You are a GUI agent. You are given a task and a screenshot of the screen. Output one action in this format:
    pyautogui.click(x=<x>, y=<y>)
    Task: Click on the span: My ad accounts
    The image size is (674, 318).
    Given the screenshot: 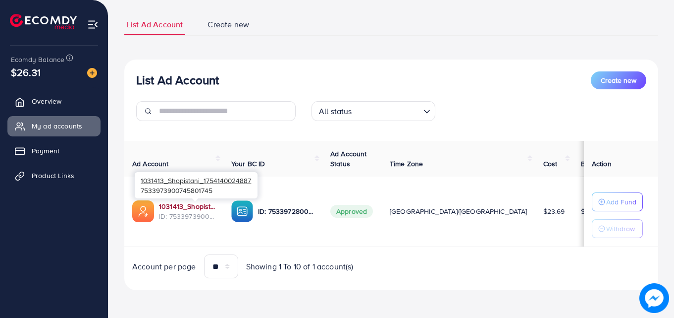 What is the action you would take?
    pyautogui.click(x=57, y=126)
    